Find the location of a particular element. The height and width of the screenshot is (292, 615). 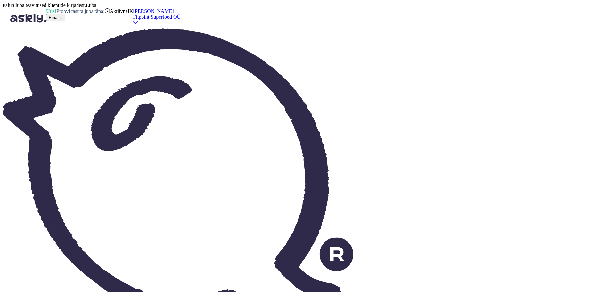

b: Uus! is located at coordinates (51, 11).